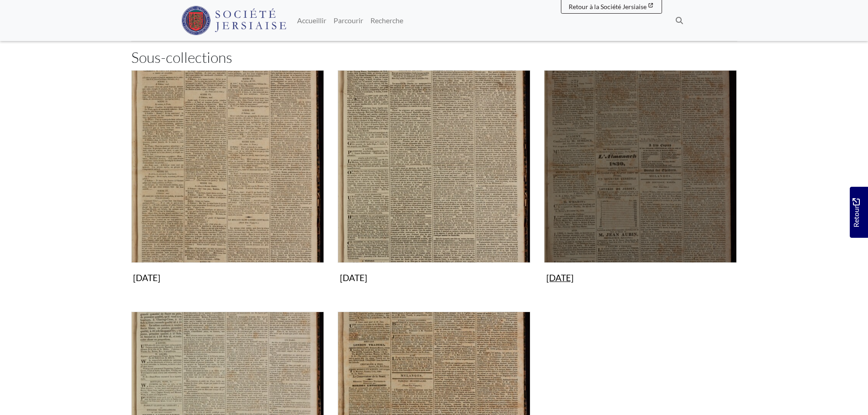 The image size is (868, 415). I want to click on font: Recherche, so click(386, 20).